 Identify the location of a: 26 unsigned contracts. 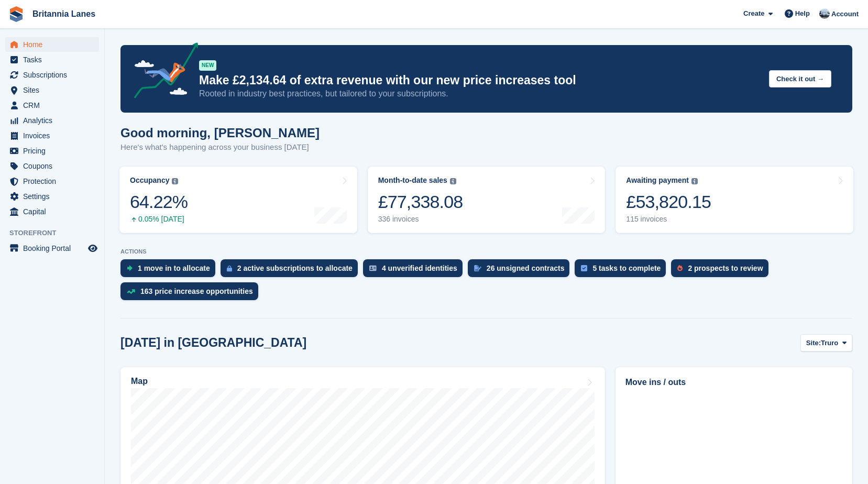
(521, 271).